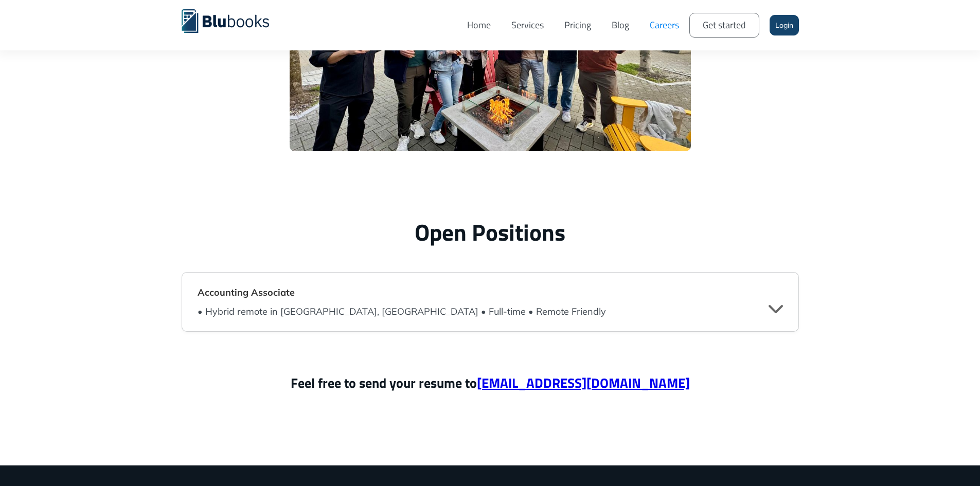 This screenshot has width=980, height=486. What do you see at coordinates (528, 25) in the screenshot?
I see `a: Services` at bounding box center [528, 25].